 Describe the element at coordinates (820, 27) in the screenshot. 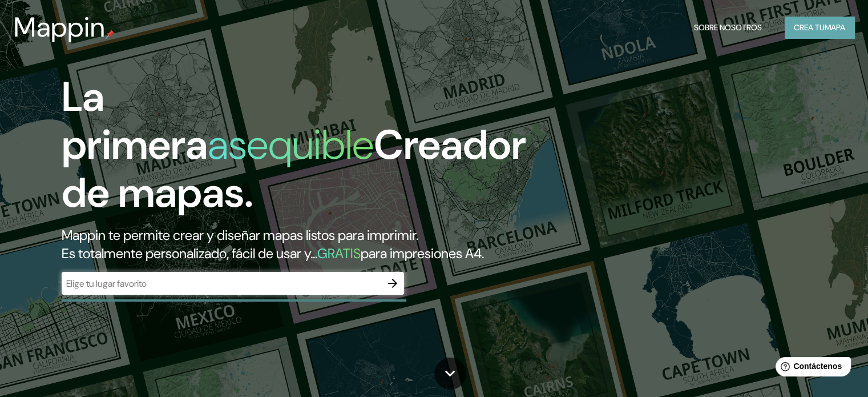

I see `button: Crea tumapa` at that location.